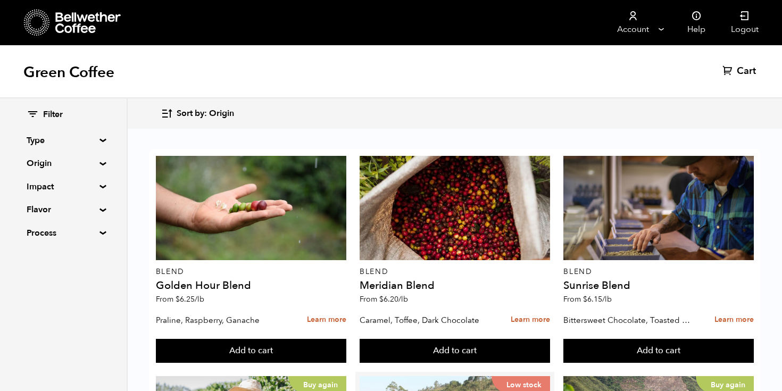 The width and height of the screenshot is (782, 391). Describe the element at coordinates (197, 113) in the screenshot. I see `button: Sort by: Origin` at that location.